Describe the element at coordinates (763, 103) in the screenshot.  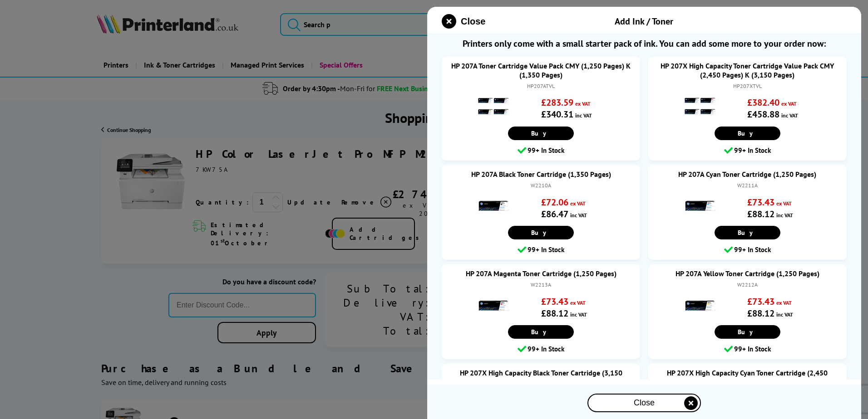
I see `strong: £382.40` at that location.